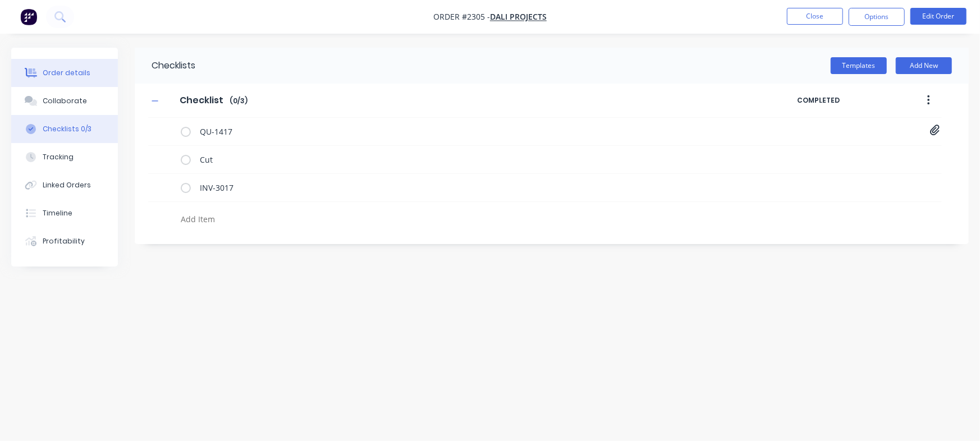 The width and height of the screenshot is (980, 441). Describe the element at coordinates (65, 73) in the screenshot. I see `button: Order details` at that location.